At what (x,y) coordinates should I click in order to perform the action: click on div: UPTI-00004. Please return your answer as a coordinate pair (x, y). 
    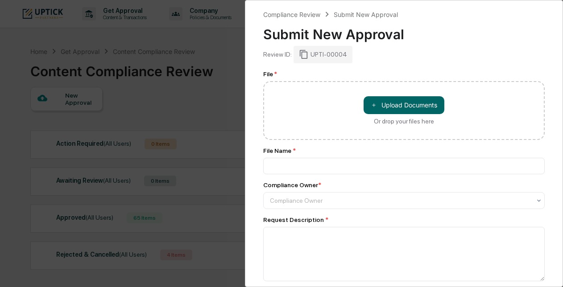
    Looking at the image, I should click on (323, 54).